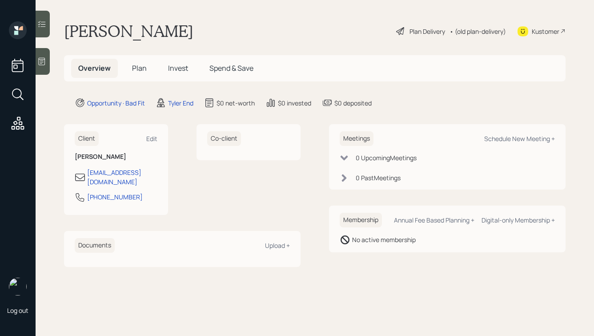 Image resolution: width=594 pixels, height=336 pixels. Describe the element at coordinates (357, 138) in the screenshot. I see `h6: Meetings` at that location.